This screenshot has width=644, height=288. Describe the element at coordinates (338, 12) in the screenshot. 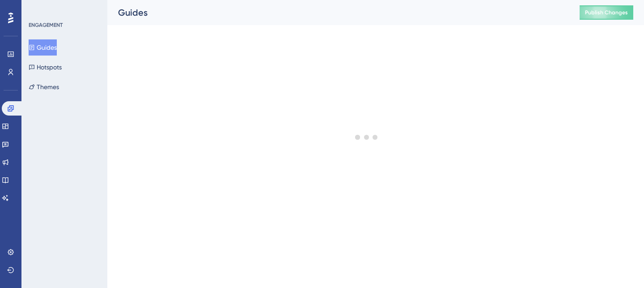

I see `div: Guides` at that location.